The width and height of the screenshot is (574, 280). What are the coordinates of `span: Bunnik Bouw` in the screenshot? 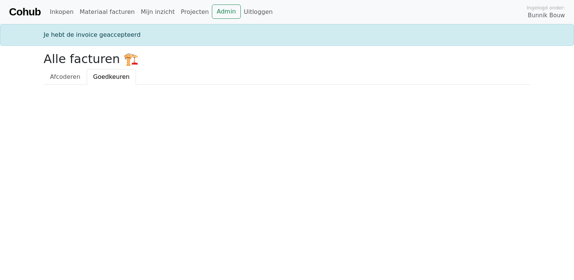 It's located at (547, 15).